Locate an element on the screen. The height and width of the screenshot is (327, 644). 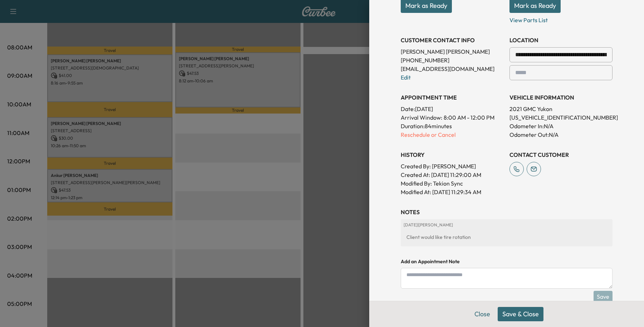
h3: History is located at coordinates (452, 154).